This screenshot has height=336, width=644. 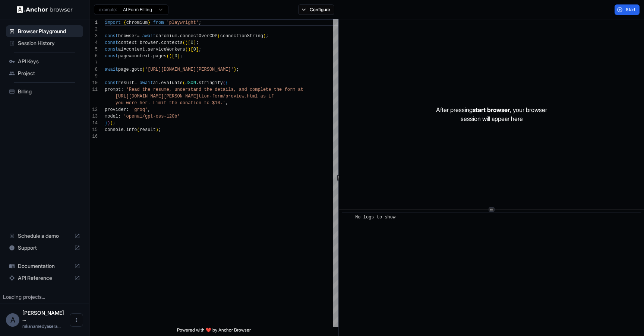 I want to click on span: Project, so click(x=49, y=73).